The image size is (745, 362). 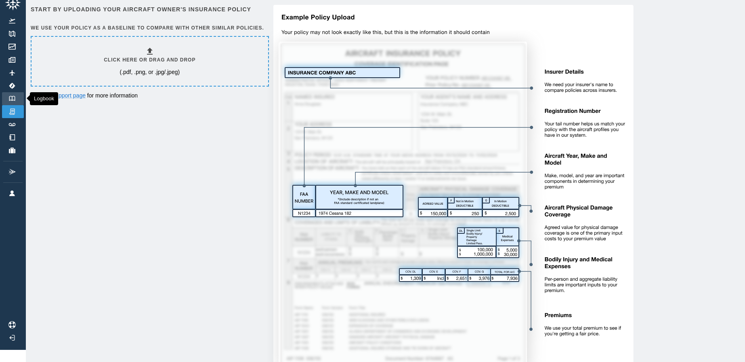 What do you see at coordinates (149, 60) in the screenshot?
I see `h6: Click here or drag and drop` at bounding box center [149, 60].